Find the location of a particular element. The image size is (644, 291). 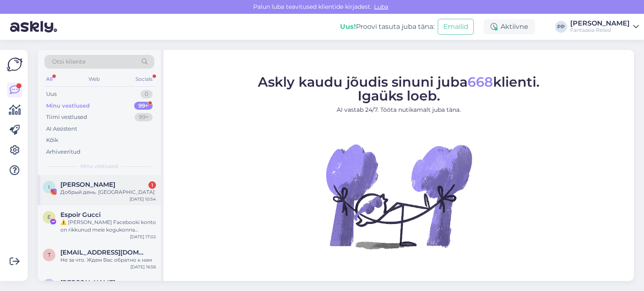

img: Askly Logo is located at coordinates (15, 65).